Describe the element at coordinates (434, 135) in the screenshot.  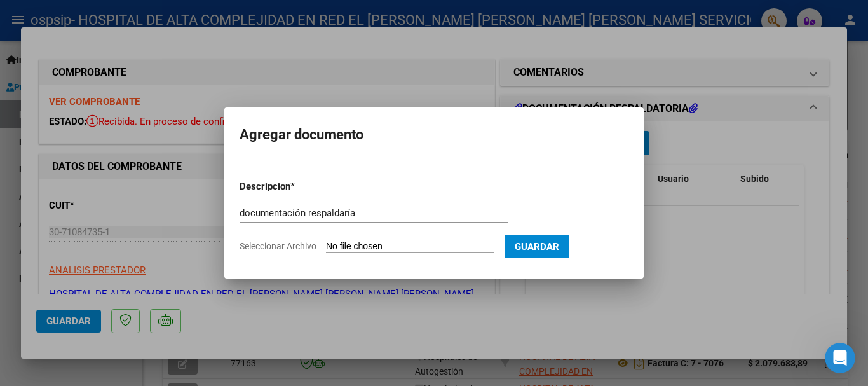
I see `h2: Agregar documento` at that location.